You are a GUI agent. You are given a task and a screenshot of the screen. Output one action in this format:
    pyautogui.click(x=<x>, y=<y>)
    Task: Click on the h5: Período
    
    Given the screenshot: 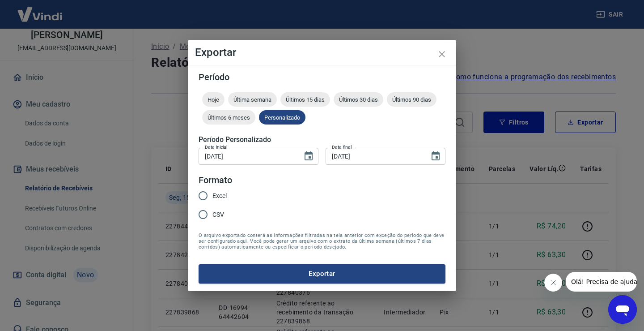 What is the action you would take?
    pyautogui.click(x=322, y=77)
    